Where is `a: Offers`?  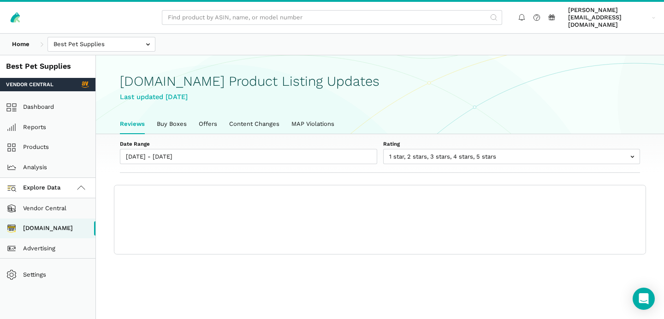 a: Offers is located at coordinates (208, 124).